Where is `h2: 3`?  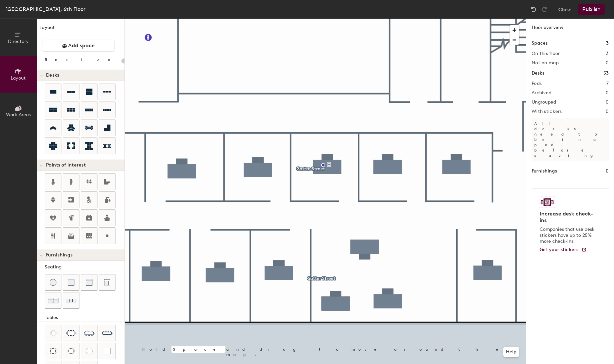
h2: 3 is located at coordinates (607, 54).